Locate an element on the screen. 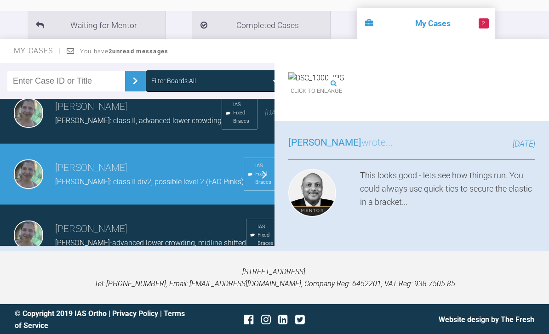 The width and height of the screenshot is (549, 334). span: My Cases is located at coordinates (37, 51).